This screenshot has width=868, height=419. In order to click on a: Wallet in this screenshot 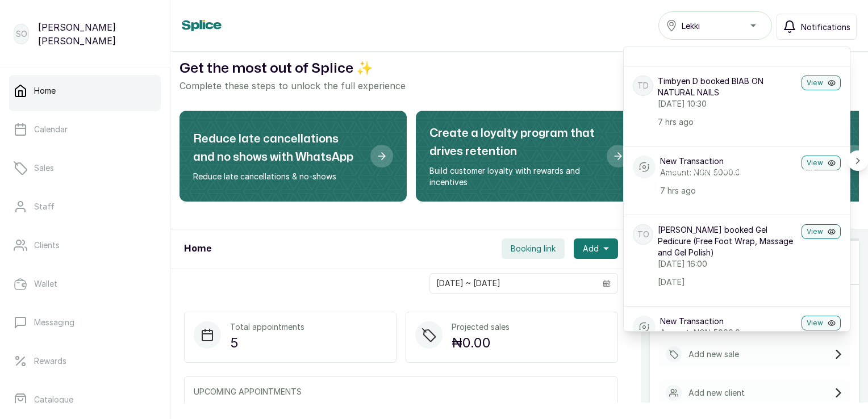, I will do `click(85, 284)`.